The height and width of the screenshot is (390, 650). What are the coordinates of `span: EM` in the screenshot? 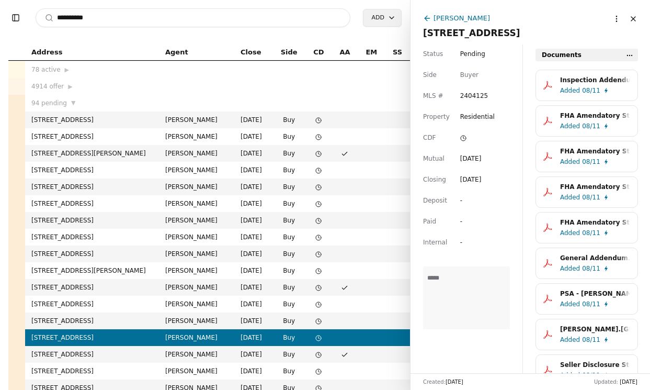 It's located at (371, 52).